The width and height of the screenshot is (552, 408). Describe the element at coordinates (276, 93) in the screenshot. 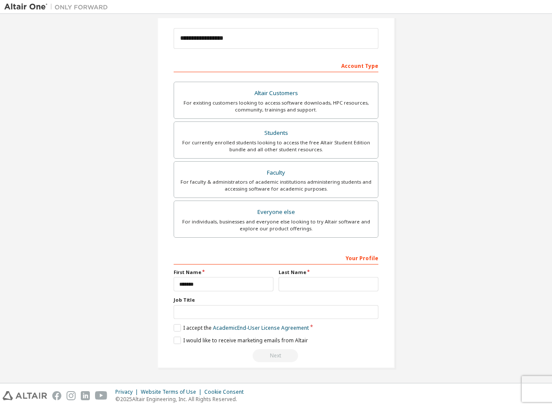

I see `div: Altair Customers` at that location.